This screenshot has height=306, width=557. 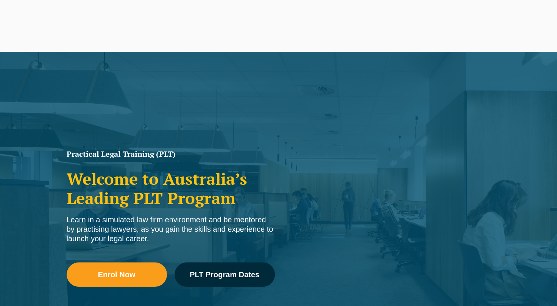 I want to click on a: Enrol Now, so click(x=117, y=274).